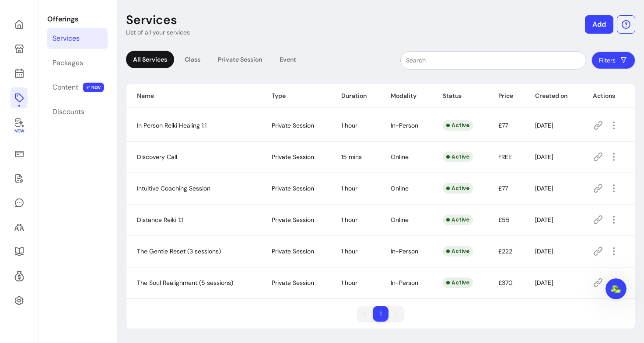 The image size is (644, 343). I want to click on a: Discounts, so click(78, 112).